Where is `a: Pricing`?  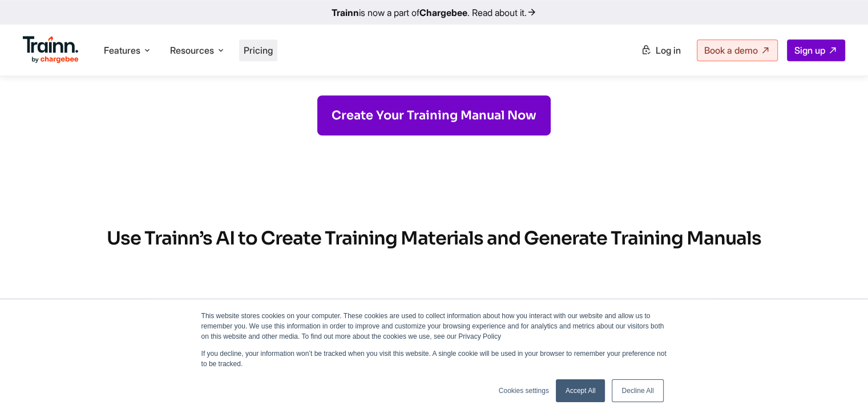 a: Pricing is located at coordinates (258, 50).